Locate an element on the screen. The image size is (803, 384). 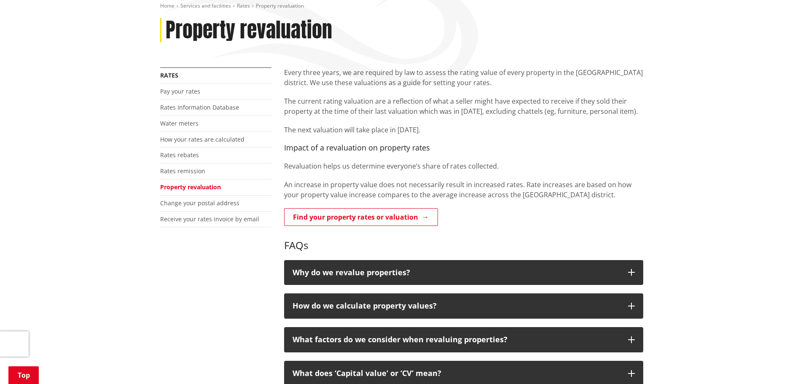
p: An increase in property value does not necessarily result in increased rates. Rate increases are ... is located at coordinates (463, 190).